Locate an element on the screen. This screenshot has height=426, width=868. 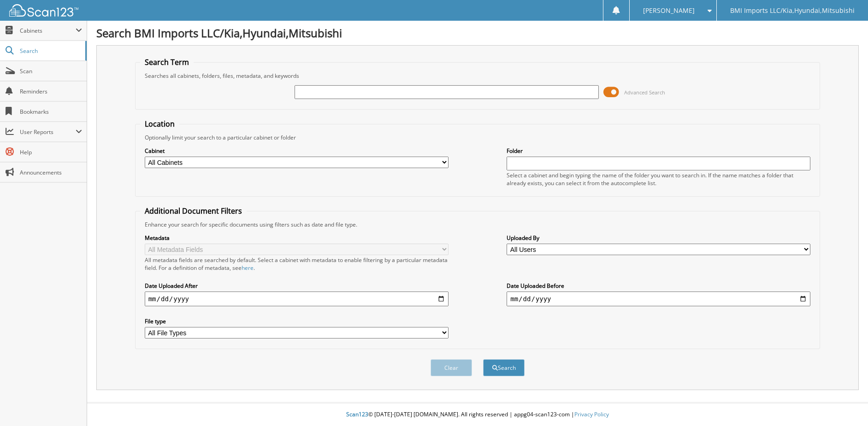
div: Select a cabinet and begin typing the name of the folder you want to search in. If the name match... is located at coordinates (658, 179).